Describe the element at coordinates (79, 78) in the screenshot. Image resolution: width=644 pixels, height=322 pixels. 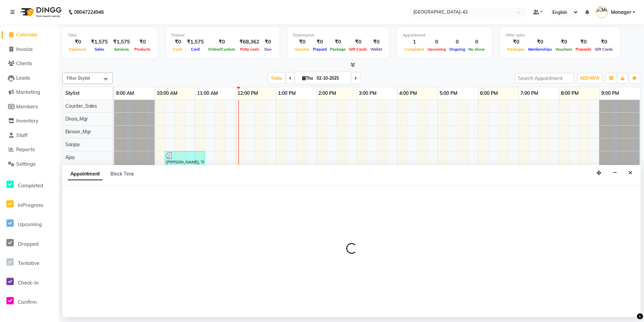
I see `span: Filter Stylist` at that location.